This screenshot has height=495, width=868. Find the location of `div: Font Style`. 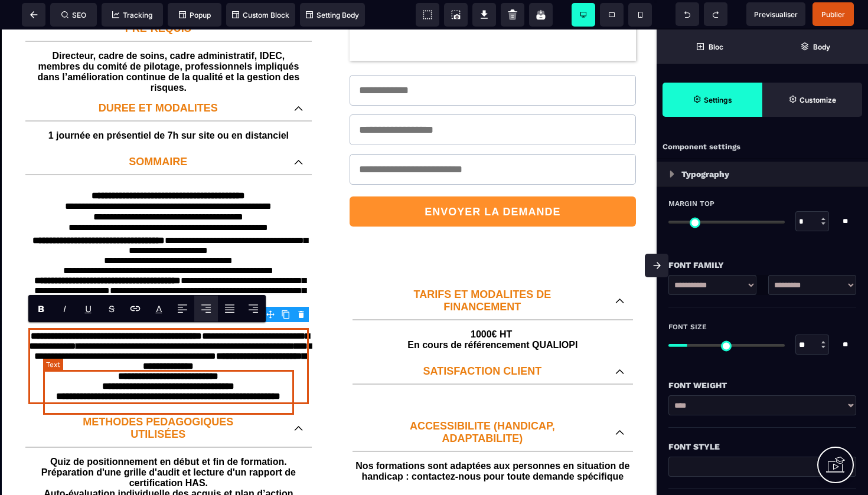

div: Font Style is located at coordinates (762, 447).